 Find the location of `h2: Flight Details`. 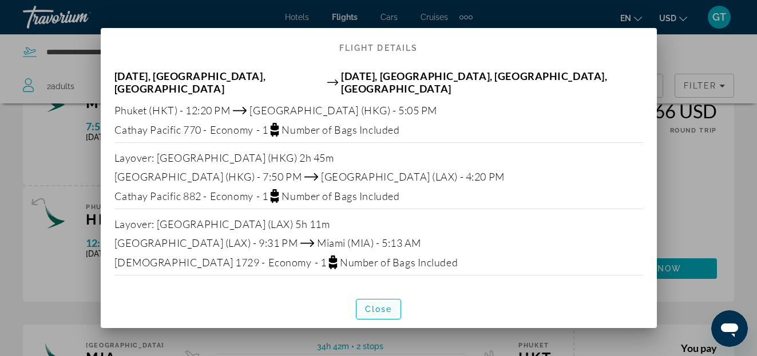

h2: Flight Details is located at coordinates (379, 43).